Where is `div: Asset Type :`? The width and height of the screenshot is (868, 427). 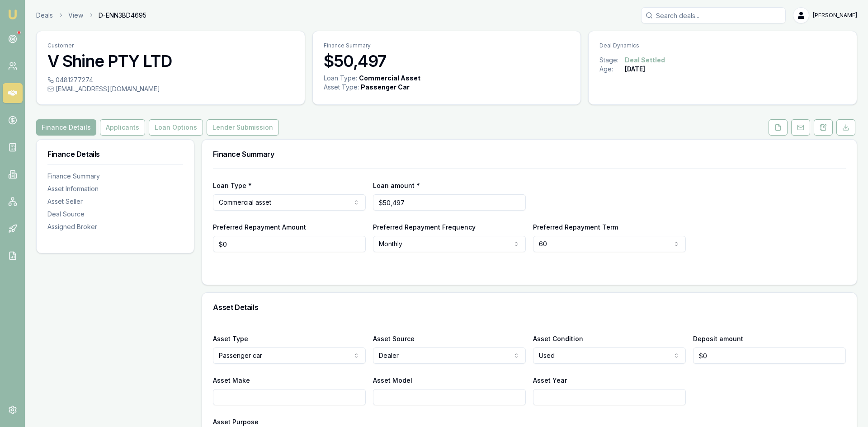 div: Asset Type : is located at coordinates (341, 87).